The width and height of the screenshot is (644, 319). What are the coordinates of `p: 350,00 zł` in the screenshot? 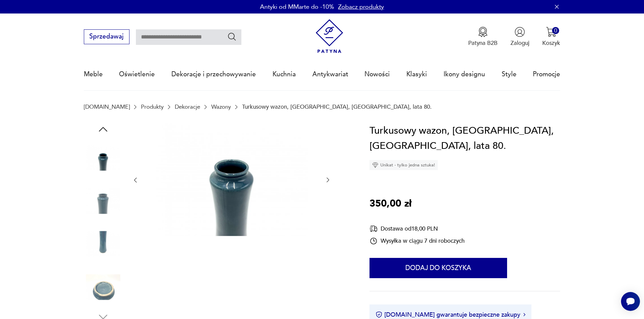 It's located at (390, 204).